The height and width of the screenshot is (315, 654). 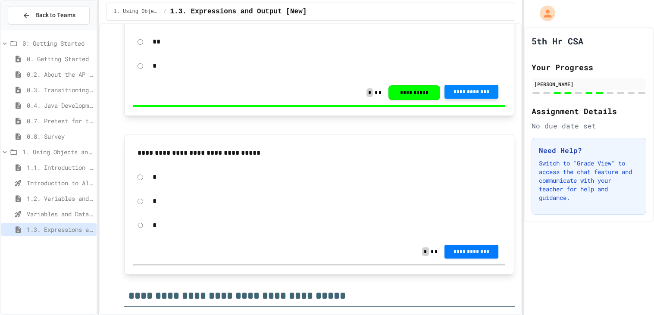 What do you see at coordinates (60, 59) in the screenshot?
I see `span: 0. Getting Started` at bounding box center [60, 59].